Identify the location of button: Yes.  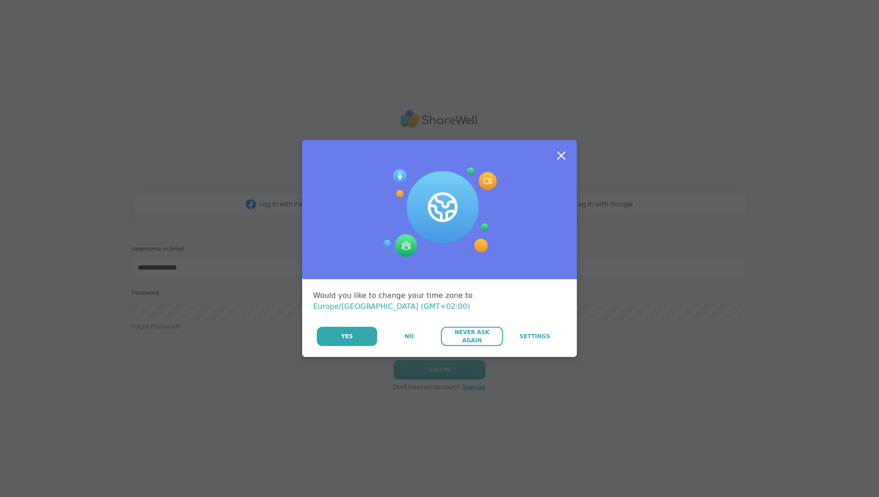
(347, 336).